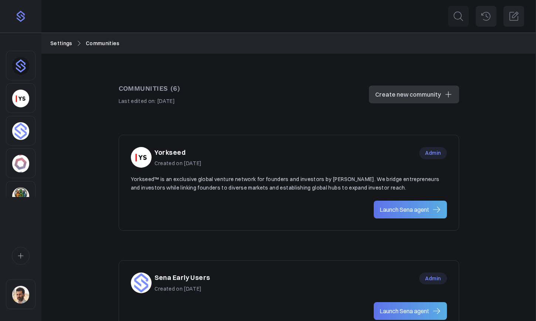 This screenshot has height=321, width=536. What do you see at coordinates (21, 16) in the screenshot?
I see `img: purple-logo-18f04229334c5639164ff563510a1dba46e1211543e89c7069427642f6c28bac.png` at bounding box center [21, 16].